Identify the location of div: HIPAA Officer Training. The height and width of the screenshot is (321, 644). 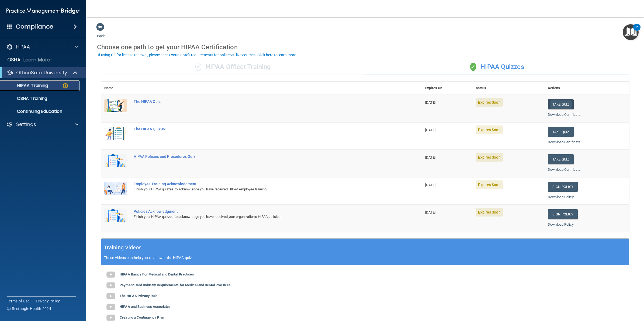
(233, 67).